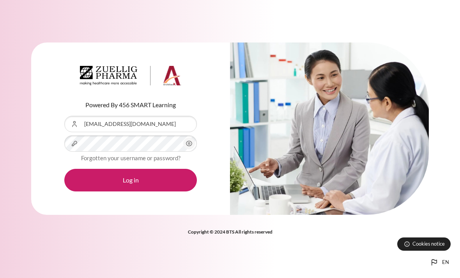 The width and height of the screenshot is (460, 278). Describe the element at coordinates (428, 243) in the screenshot. I see `span: Cookies notice` at that location.